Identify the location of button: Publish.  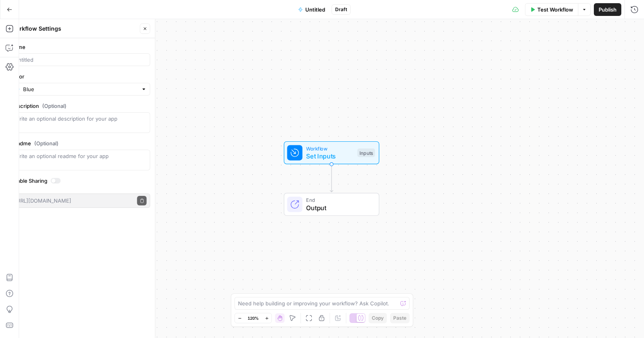
(608, 10).